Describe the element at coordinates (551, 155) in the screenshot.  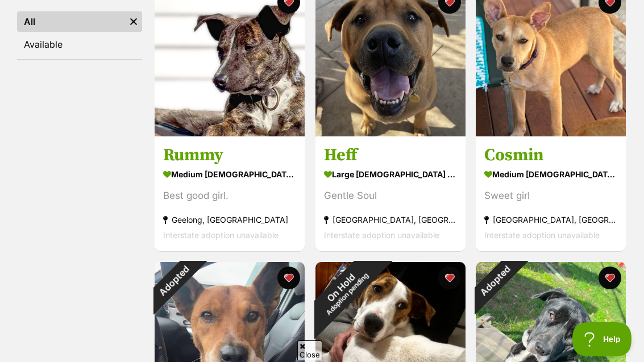
I see `h3: Cosmin` at that location.